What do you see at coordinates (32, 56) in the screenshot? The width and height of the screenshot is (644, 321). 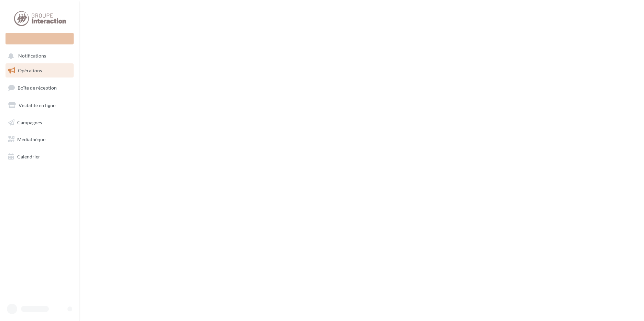 I see `span: Notifications` at bounding box center [32, 56].